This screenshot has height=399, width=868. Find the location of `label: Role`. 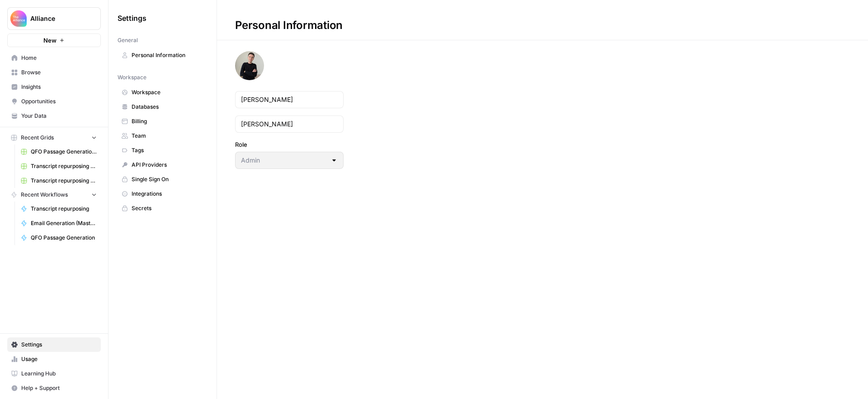

label: Role is located at coordinates (290, 145).